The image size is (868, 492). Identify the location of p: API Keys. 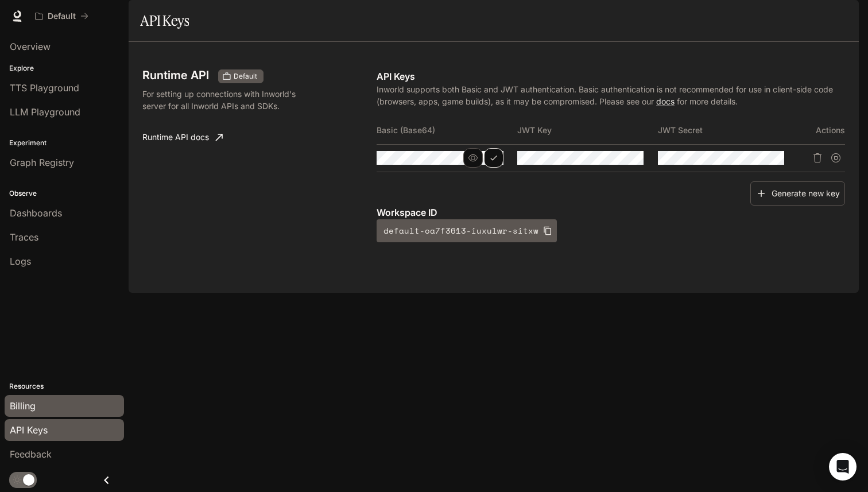
(610, 76).